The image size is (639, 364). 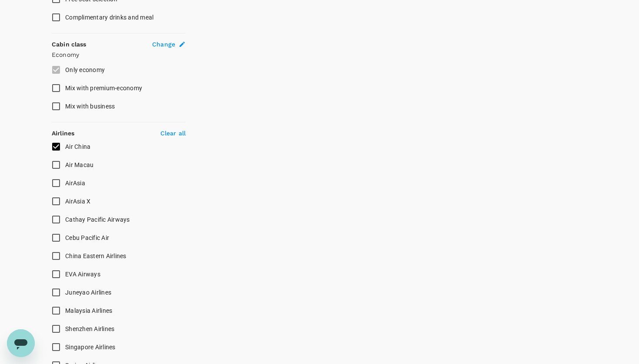 I want to click on strong: Cabin class, so click(x=69, y=44).